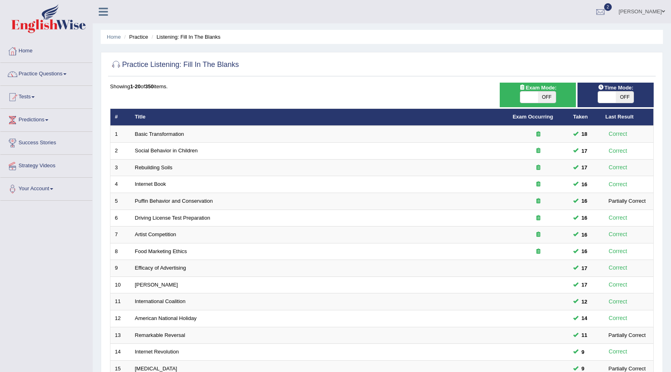  What do you see at coordinates (120, 285) in the screenshot?
I see `td: 10` at bounding box center [120, 285].